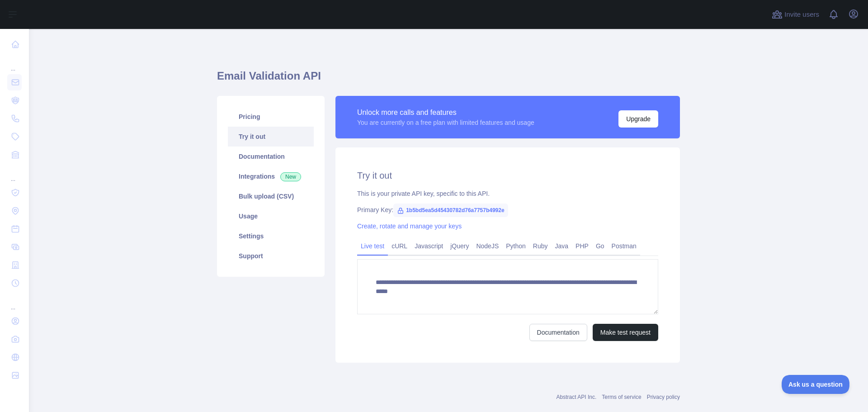 This screenshot has height=412, width=868. What do you see at coordinates (622, 397) in the screenshot?
I see `a: Terms of service` at bounding box center [622, 397].